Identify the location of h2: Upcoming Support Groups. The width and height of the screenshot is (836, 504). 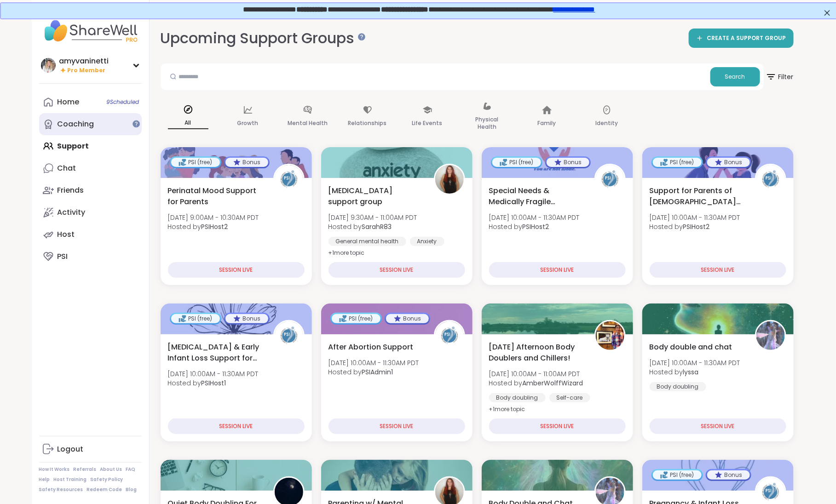
(261, 38).